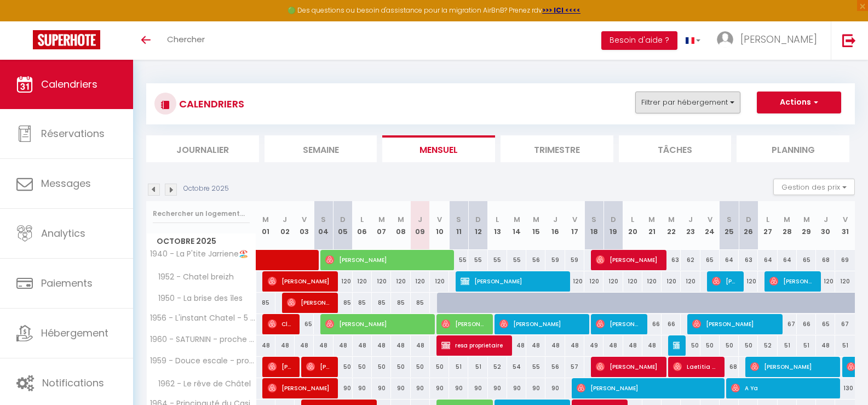  I want to click on th: 03, so click(304, 225).